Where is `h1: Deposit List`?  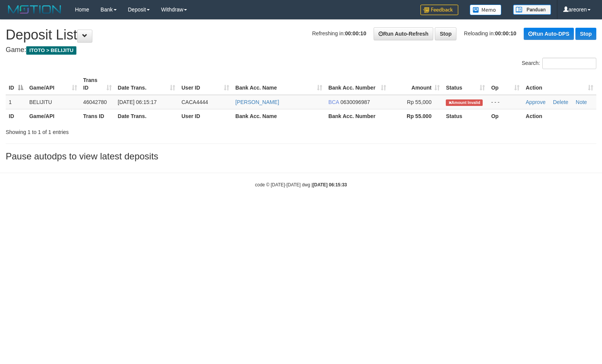
h1: Deposit List is located at coordinates (301, 35).